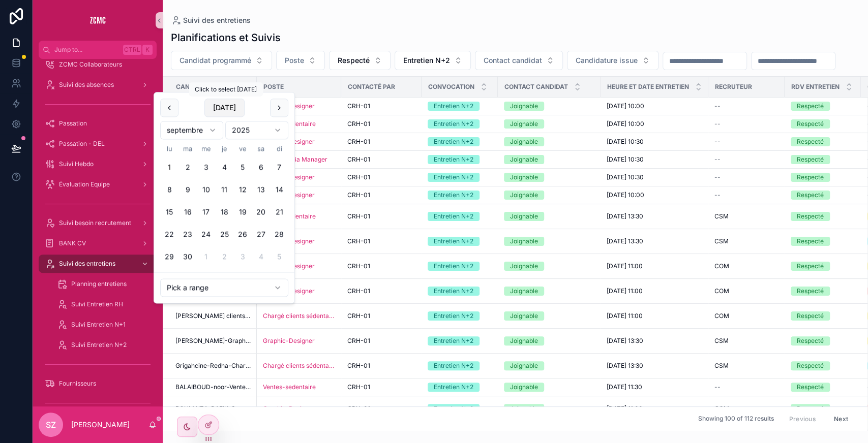  I want to click on a: Suivi Entretien N+2, so click(104, 345).